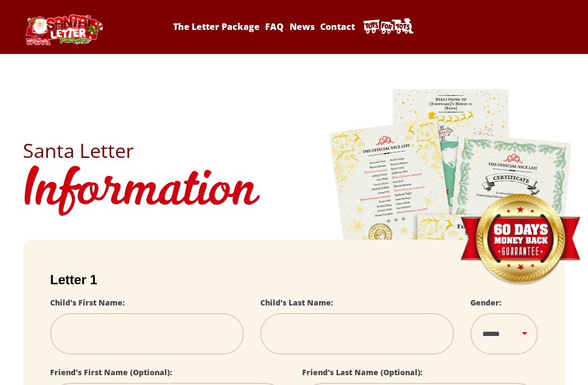 The image size is (588, 385). I want to click on a: News, so click(301, 27).